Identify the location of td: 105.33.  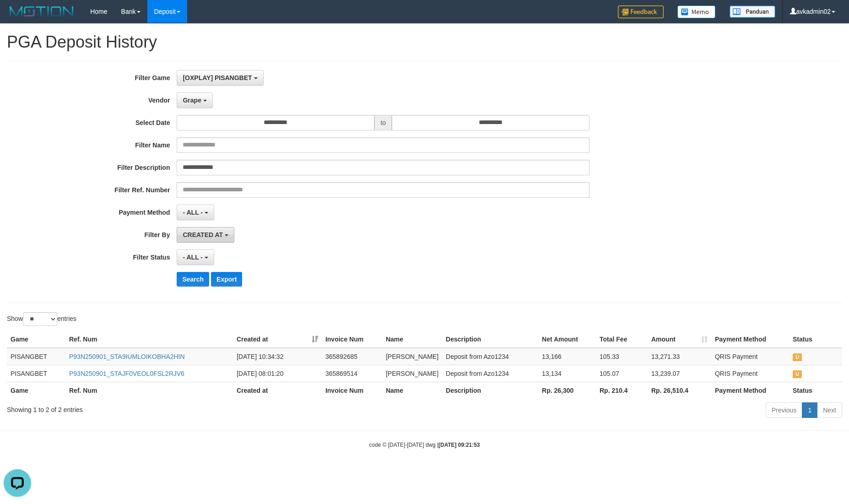
(622, 356).